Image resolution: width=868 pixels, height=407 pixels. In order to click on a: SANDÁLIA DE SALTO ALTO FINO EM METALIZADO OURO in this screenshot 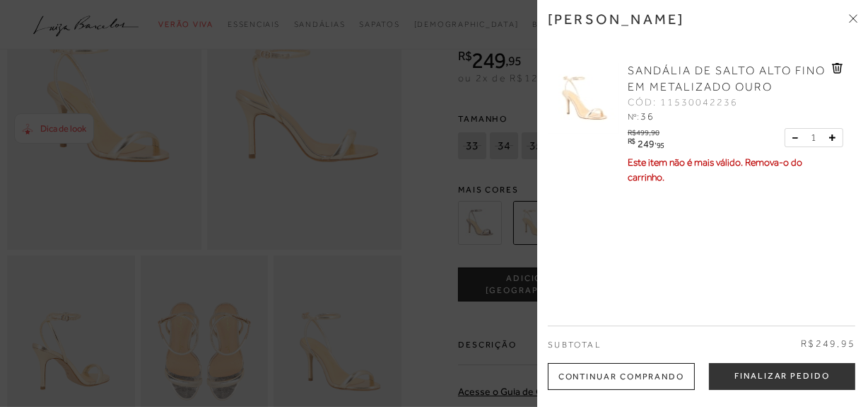, I will do `click(728, 79)`.